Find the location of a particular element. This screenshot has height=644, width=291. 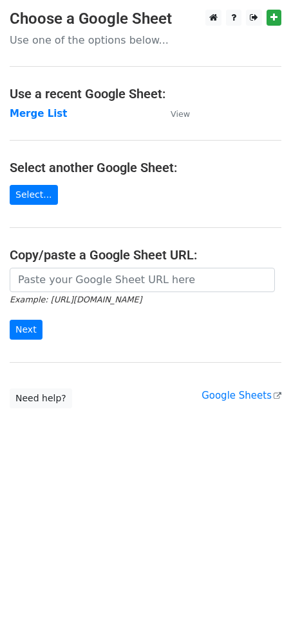

h3: Choose a Google Sheet is located at coordinates (145, 18).